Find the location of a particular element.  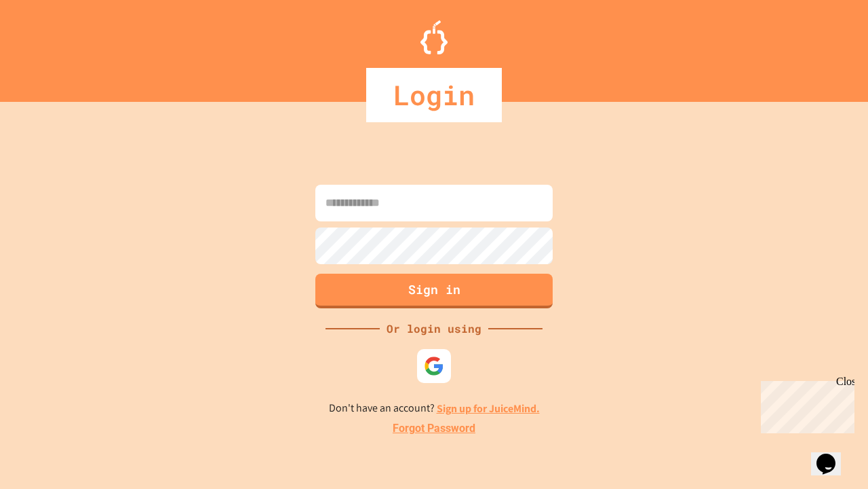

button: Sign in is located at coordinates (434, 291).